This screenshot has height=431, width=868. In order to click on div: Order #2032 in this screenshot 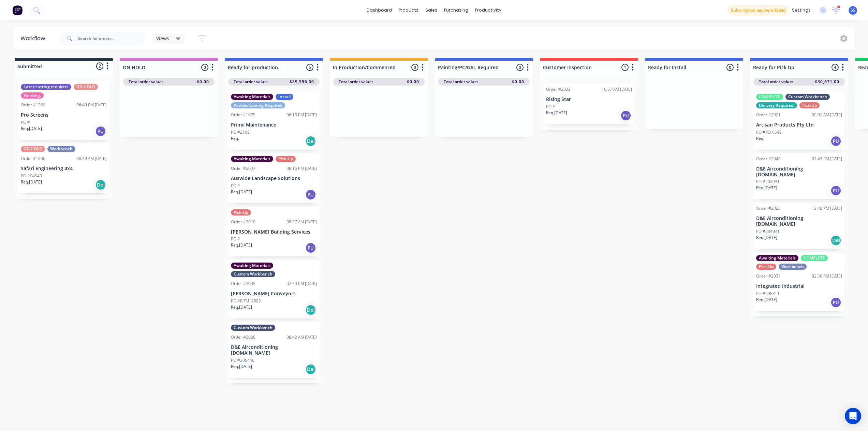, I will do `click(559, 89)`.